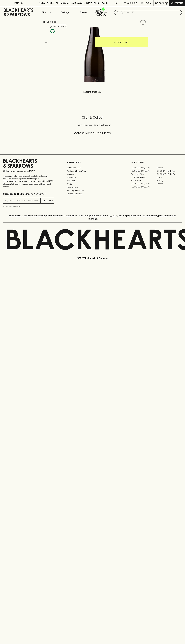  What do you see at coordinates (83, 12) in the screenshot?
I see `a: Stores` at bounding box center [83, 12].